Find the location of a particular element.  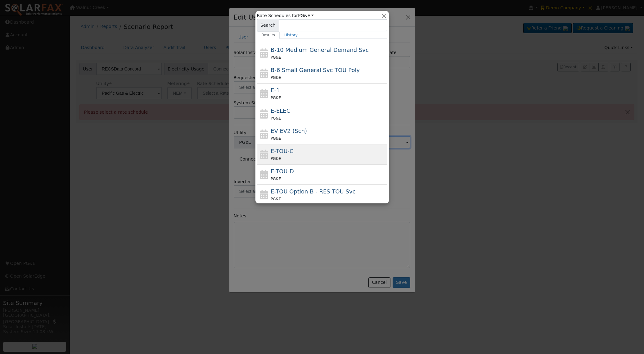

span: E-TOU-C is located at coordinates (282, 151).